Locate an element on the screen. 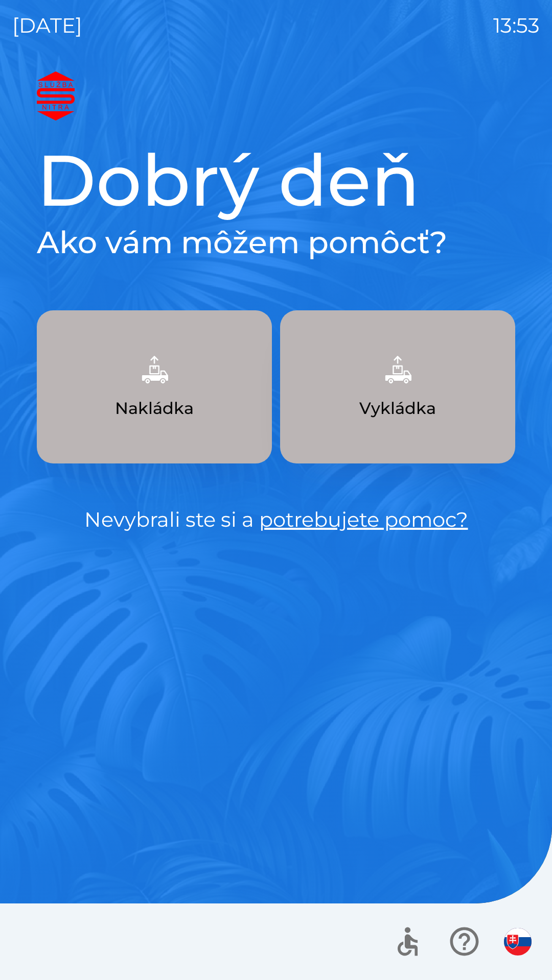 The height and width of the screenshot is (980, 552). h2: Ako vám môžem pomôcť? is located at coordinates (276, 243).